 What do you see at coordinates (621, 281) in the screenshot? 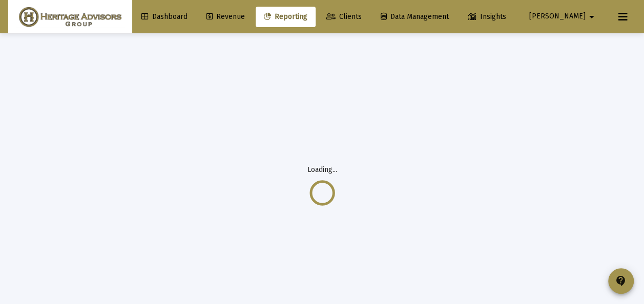
I see `mat-icon: contact_support` at bounding box center [621, 281].